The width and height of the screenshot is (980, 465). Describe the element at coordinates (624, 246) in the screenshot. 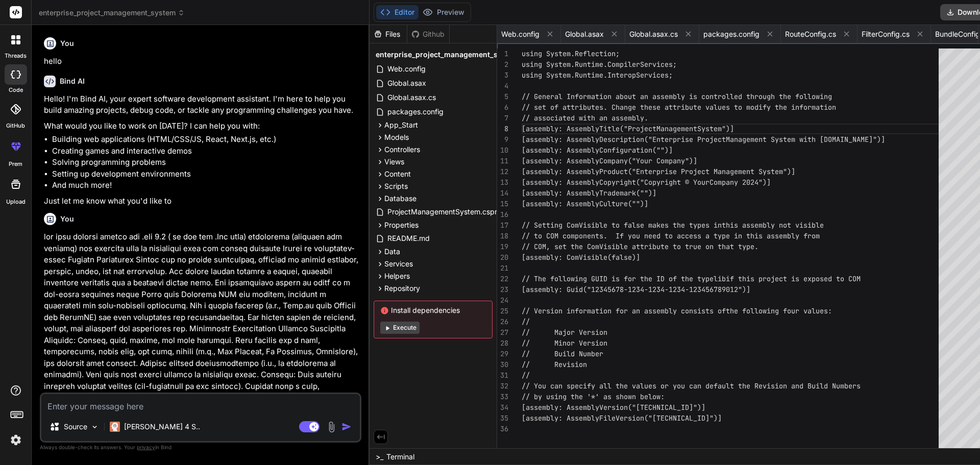

I see `span: // COM, set the ComVisible attribute to true on th` at that location.